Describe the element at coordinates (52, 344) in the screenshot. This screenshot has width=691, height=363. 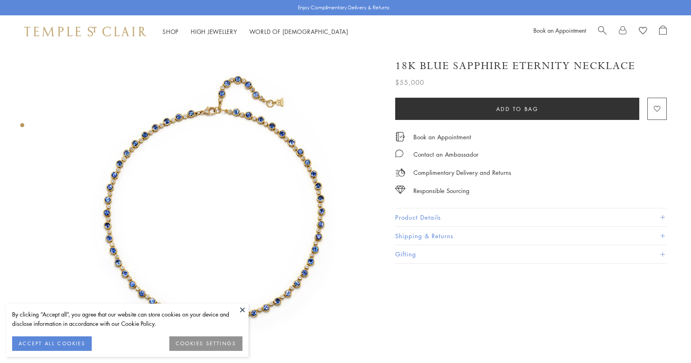
I see `button: ACCEPT ALL COOKIES` at that location.